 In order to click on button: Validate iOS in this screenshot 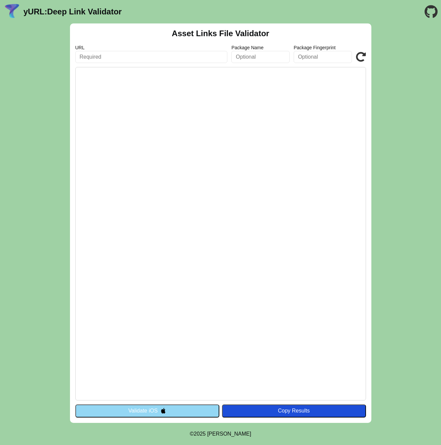, I will do `click(147, 411)`.